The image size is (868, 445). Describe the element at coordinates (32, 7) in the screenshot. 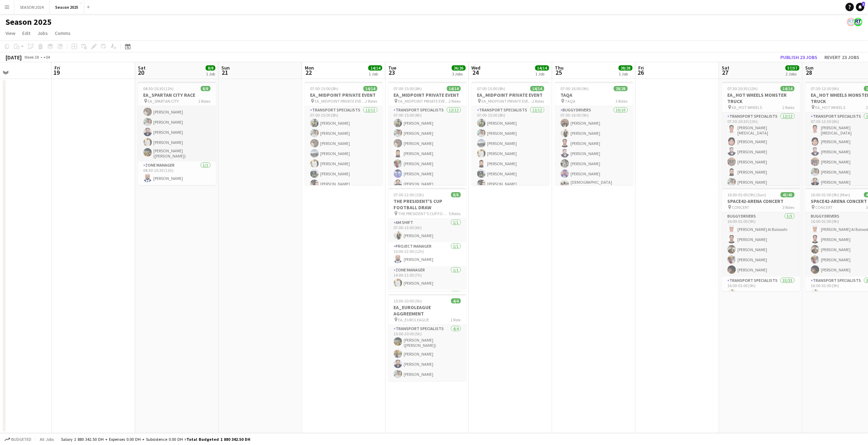

I see `button: SEASON 2024` at that location.